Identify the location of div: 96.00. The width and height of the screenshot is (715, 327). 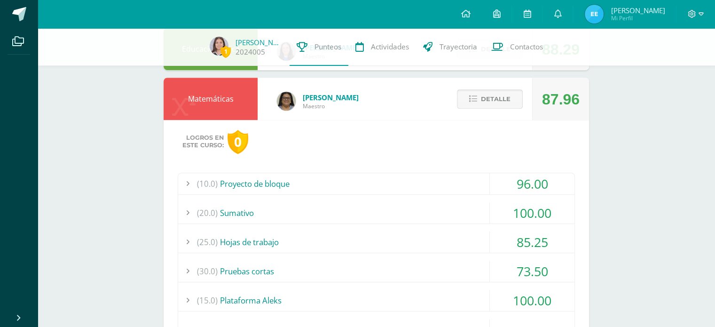
(532, 183).